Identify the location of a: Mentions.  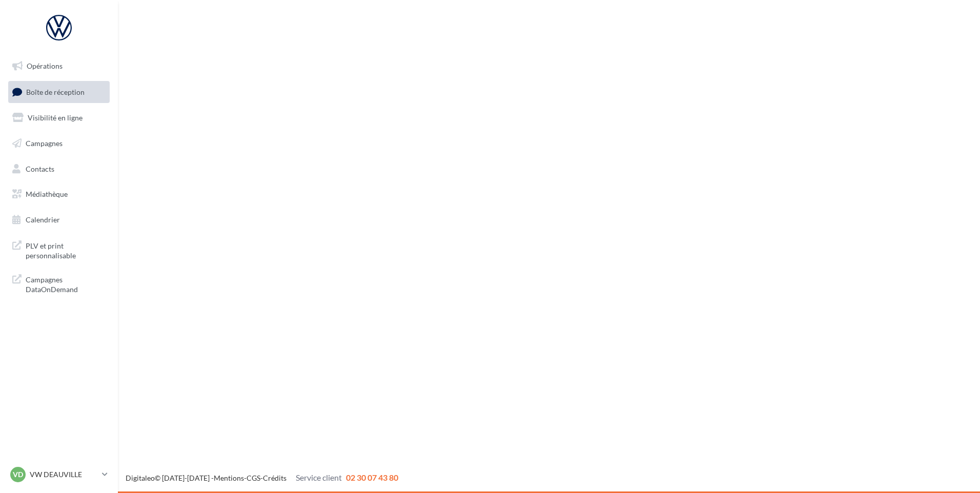
(229, 478).